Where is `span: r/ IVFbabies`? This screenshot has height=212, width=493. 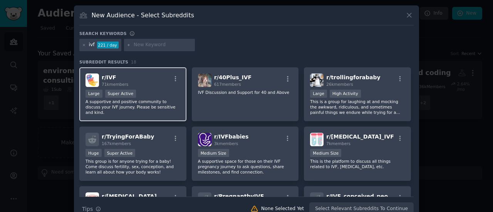
span: r/ IVFbabies is located at coordinates (231, 137).